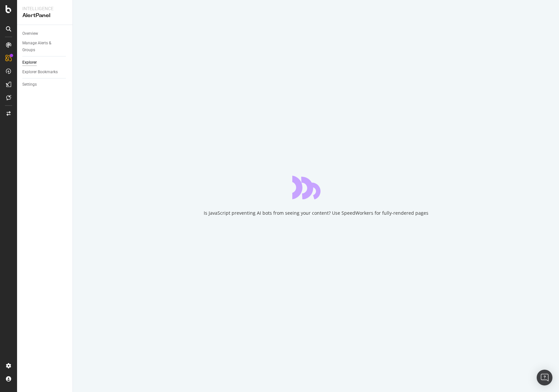  Describe the element at coordinates (45, 72) in the screenshot. I see `a: Explorer Bookmarks` at that location.